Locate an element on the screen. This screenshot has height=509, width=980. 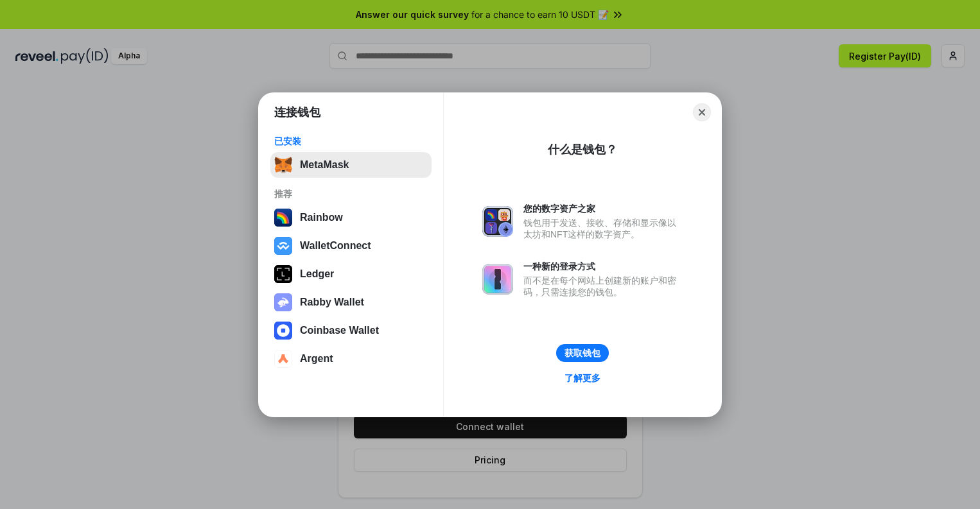
button: 获取钱包 is located at coordinates (582, 353).